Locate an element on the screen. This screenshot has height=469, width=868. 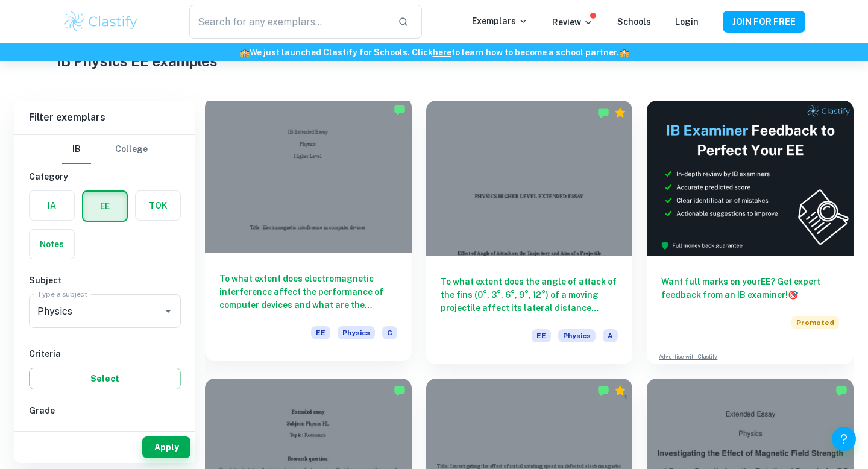
span: C is located at coordinates (390, 333).